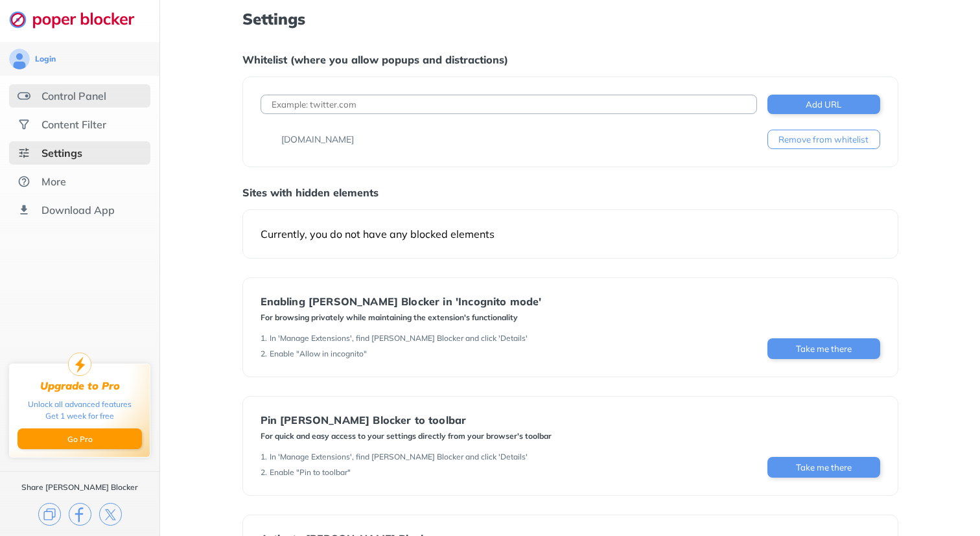  What do you see at coordinates (570, 59) in the screenshot?
I see `div: Whitelist (where you allow popups and distractions)` at bounding box center [570, 59].